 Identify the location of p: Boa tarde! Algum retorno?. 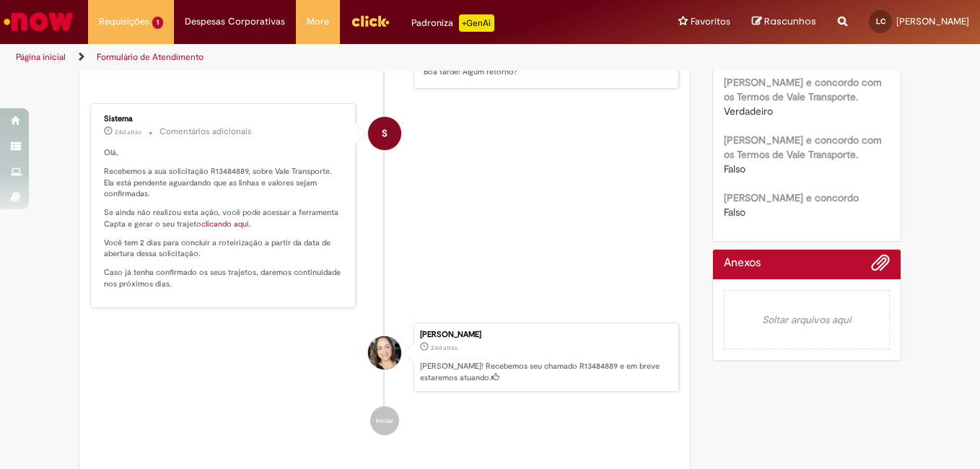
(544, 73).